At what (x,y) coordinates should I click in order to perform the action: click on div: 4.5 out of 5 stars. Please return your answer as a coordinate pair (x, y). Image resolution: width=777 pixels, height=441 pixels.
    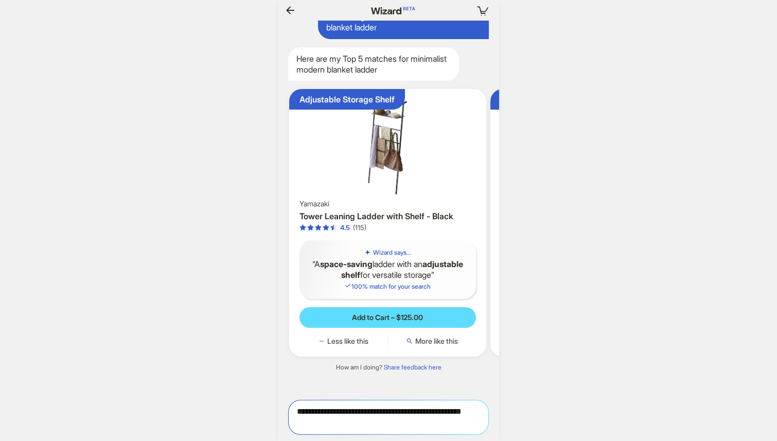
    Looking at the image, I should click on (325, 228).